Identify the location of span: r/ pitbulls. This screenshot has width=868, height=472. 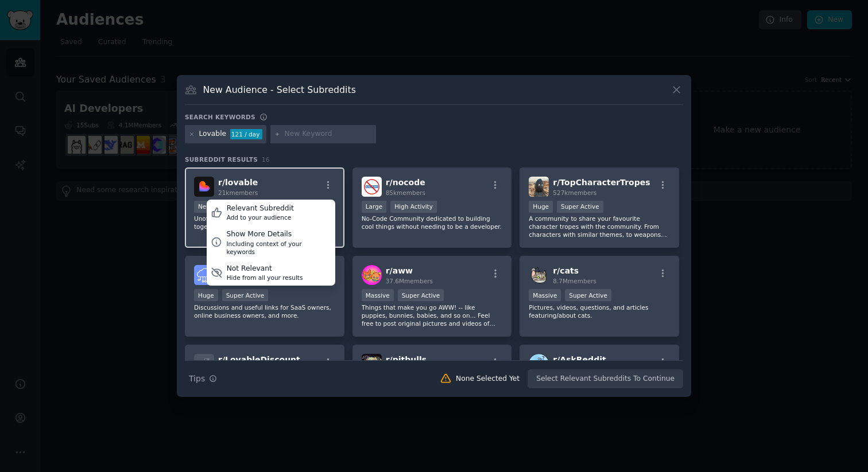
(406, 360).